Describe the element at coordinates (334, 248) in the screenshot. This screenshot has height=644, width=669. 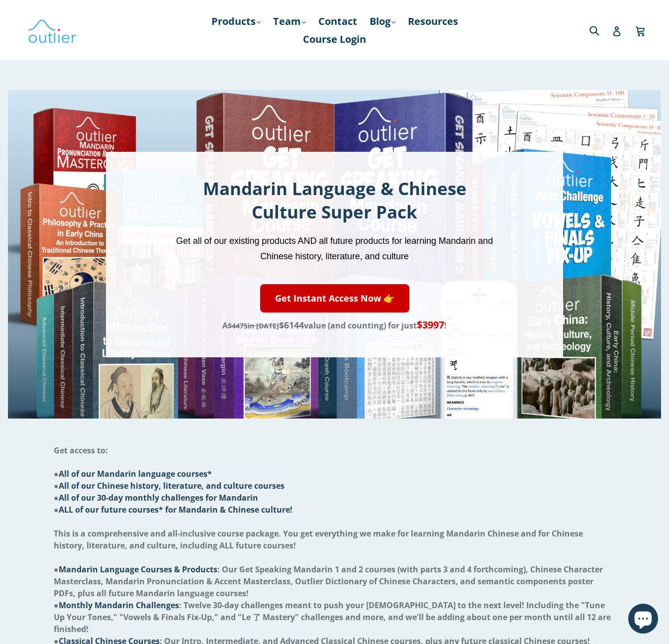
I see `span: Get all of our existing products AND all future products for learning Mandarin and Chinese histor...` at that location.